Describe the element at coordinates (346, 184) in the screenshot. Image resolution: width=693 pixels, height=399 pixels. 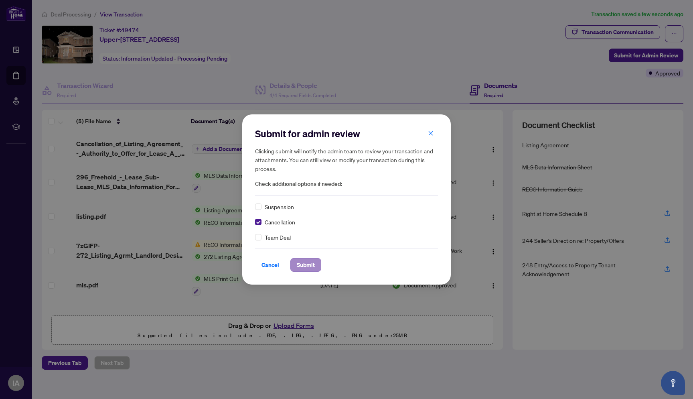
I see `span: Check additional options if needed:` at that location.